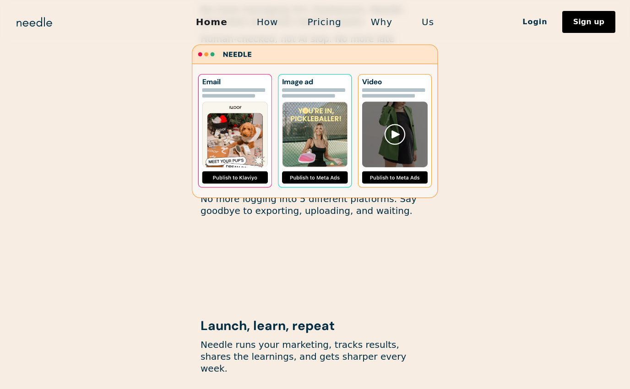 The height and width of the screenshot is (389, 630). I want to click on a: Pricing, so click(324, 22).